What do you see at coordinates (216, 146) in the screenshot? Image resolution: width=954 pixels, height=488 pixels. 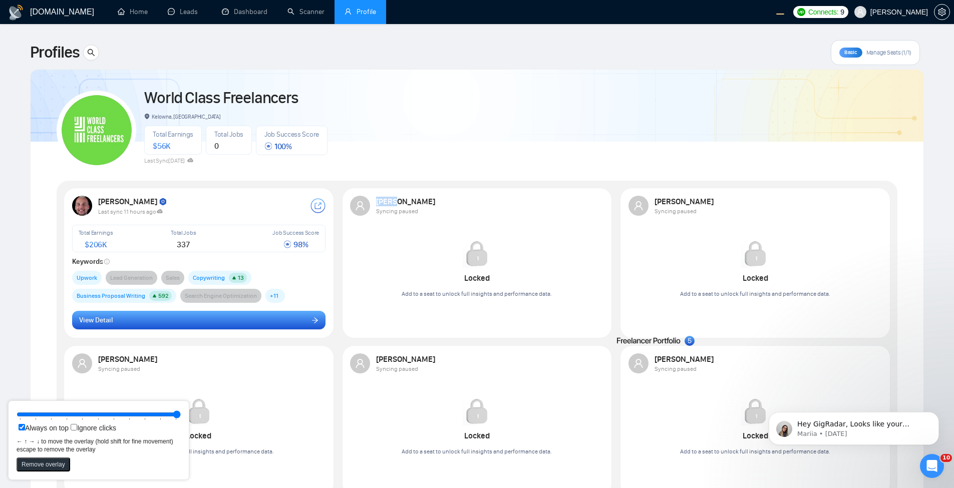 I see `span: 0` at bounding box center [216, 146].